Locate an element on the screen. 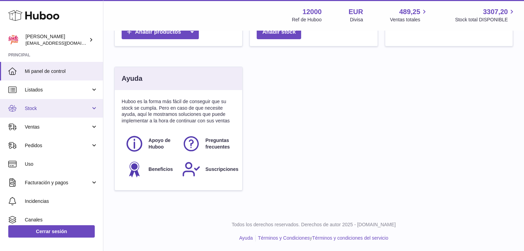  strong: 12000 is located at coordinates (312, 12).